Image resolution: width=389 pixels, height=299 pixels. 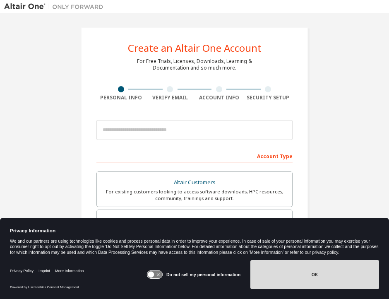 I want to click on div: Personal Info, so click(x=121, y=98).